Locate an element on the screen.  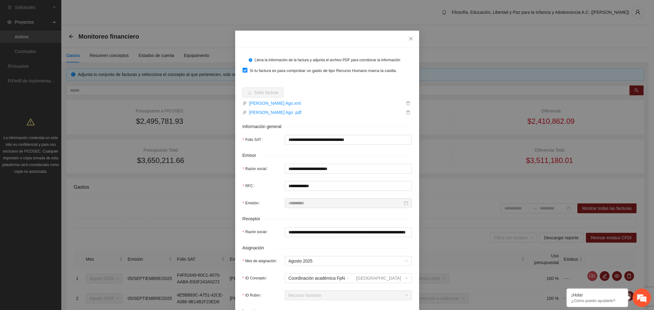
label: Mes de asignación: is located at coordinates (261, 261).